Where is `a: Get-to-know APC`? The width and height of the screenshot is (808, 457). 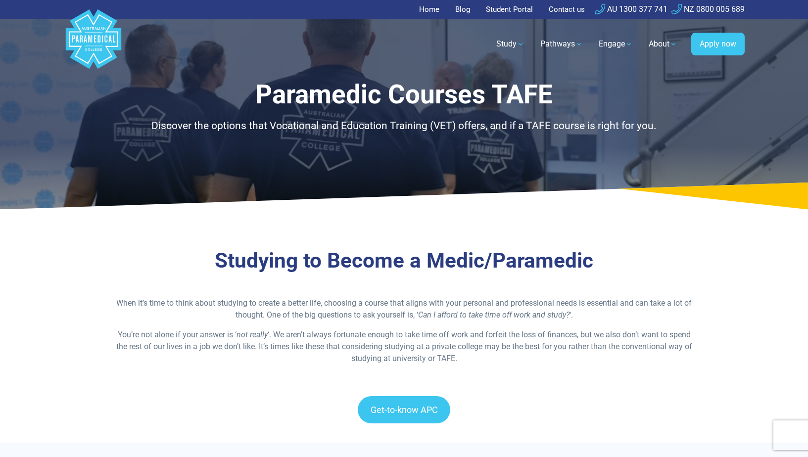 a: Get-to-know APC is located at coordinates (404, 410).